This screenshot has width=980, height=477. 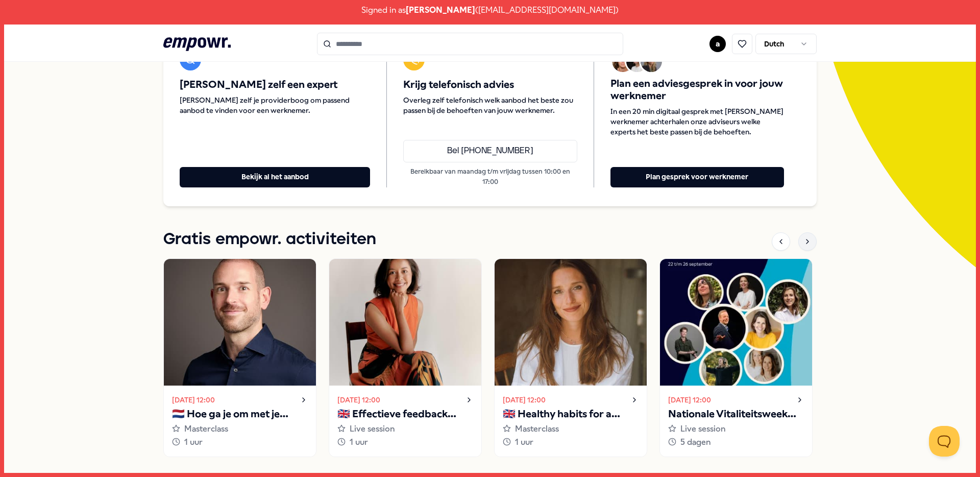 I want to click on p: 🇬🇧 Healthy habits for a stress-free start to the year, so click(x=570, y=414).